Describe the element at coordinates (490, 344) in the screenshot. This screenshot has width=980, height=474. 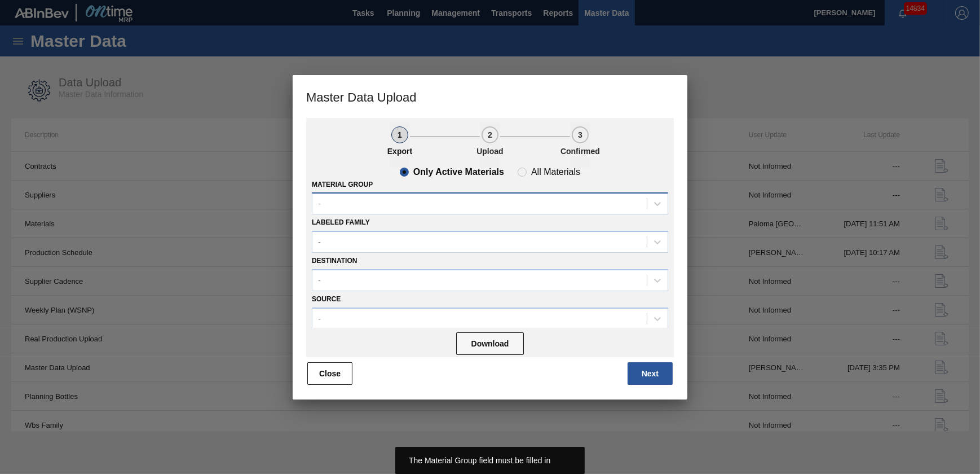
I see `button: Download` at that location.